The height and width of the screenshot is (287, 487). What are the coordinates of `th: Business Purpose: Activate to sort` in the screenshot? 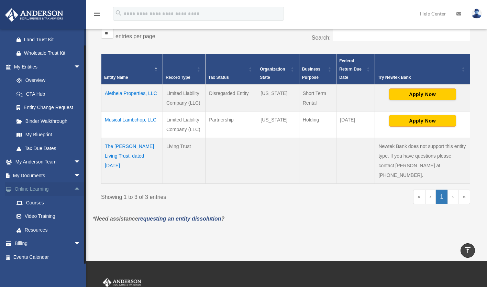 It's located at (318, 69).